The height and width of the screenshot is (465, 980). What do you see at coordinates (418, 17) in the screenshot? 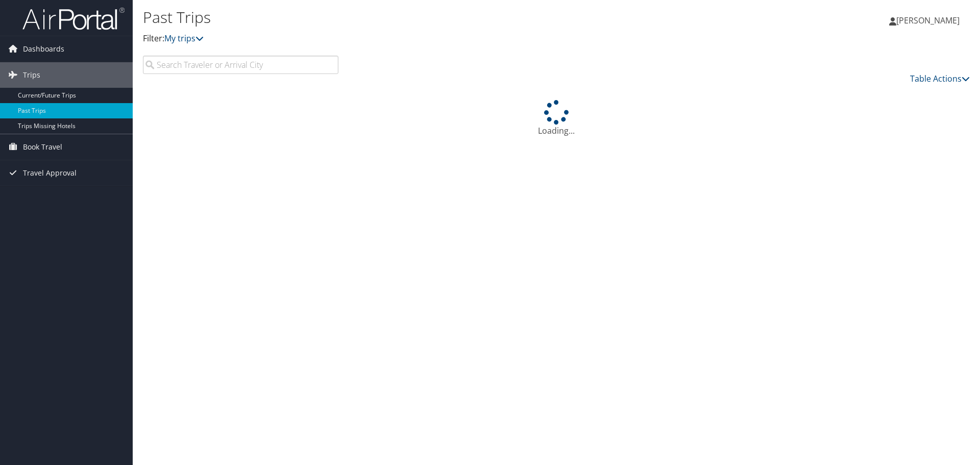
I see `h1: Past Trips` at bounding box center [418, 17].